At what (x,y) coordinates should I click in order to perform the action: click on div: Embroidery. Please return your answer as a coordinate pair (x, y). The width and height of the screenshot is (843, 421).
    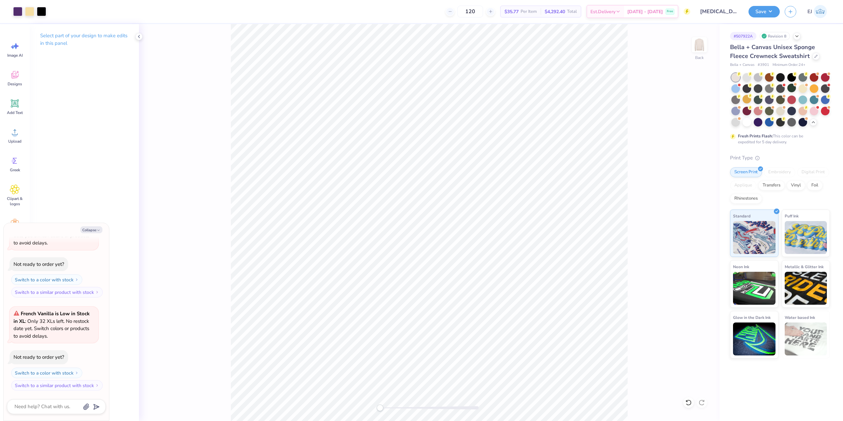
    Looking at the image, I should click on (779, 172).